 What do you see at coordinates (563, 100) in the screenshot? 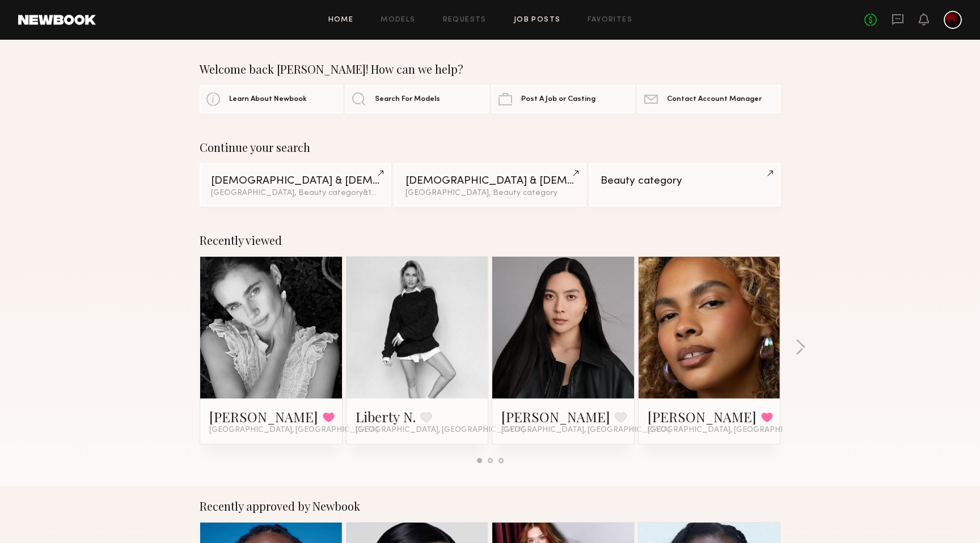
I see `a: Post A Job or Casting` at bounding box center [563, 100].